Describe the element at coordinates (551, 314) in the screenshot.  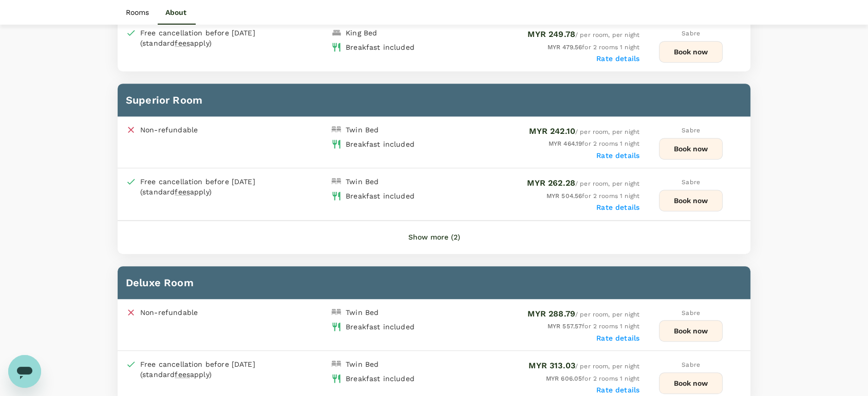
I see `span: MYR 288.79` at that location.